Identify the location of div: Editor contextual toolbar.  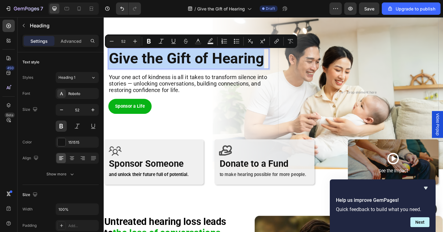
(201, 41).